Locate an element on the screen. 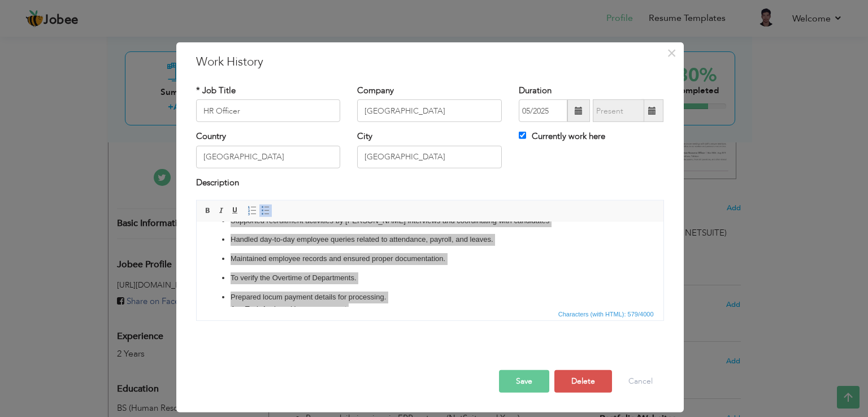 This screenshot has width=868, height=417. input: From is located at coordinates (543, 111).